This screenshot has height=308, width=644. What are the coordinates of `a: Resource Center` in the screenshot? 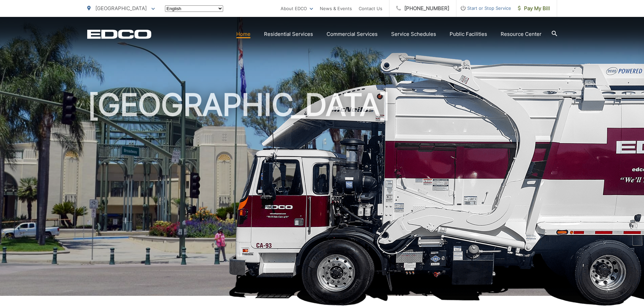 It's located at (521, 34).